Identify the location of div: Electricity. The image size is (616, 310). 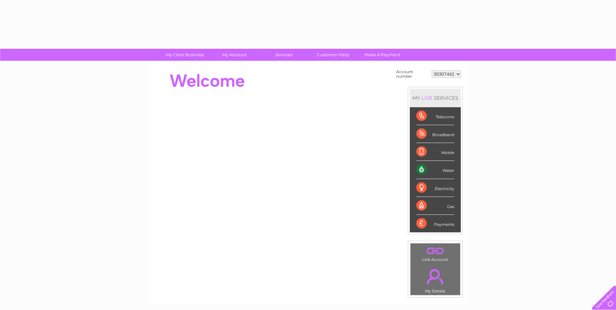
(435, 188).